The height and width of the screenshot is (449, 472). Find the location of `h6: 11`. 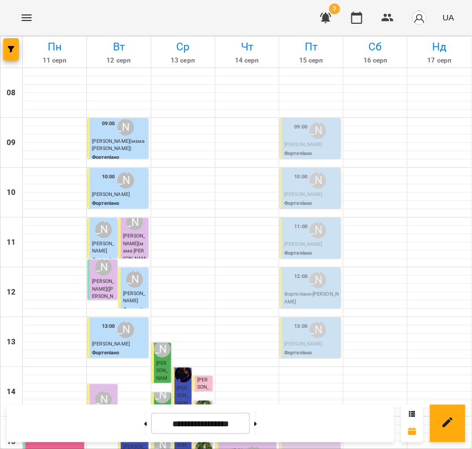

h6: 11 is located at coordinates (11, 242).